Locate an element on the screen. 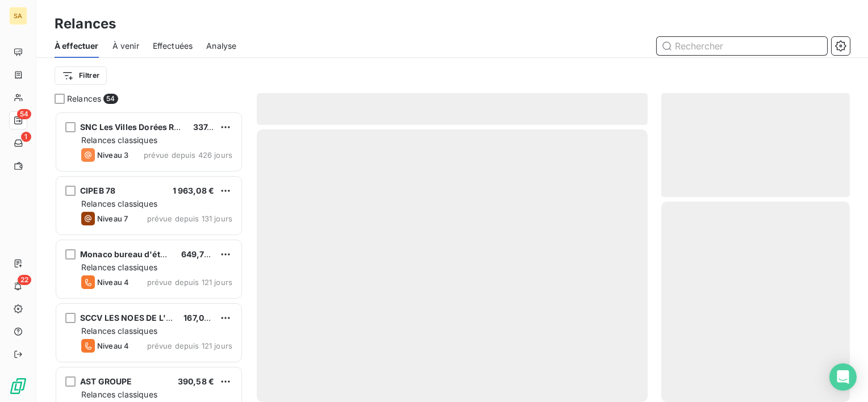 Image resolution: width=868 pixels, height=402 pixels. span: 167,00 € is located at coordinates (200, 317).